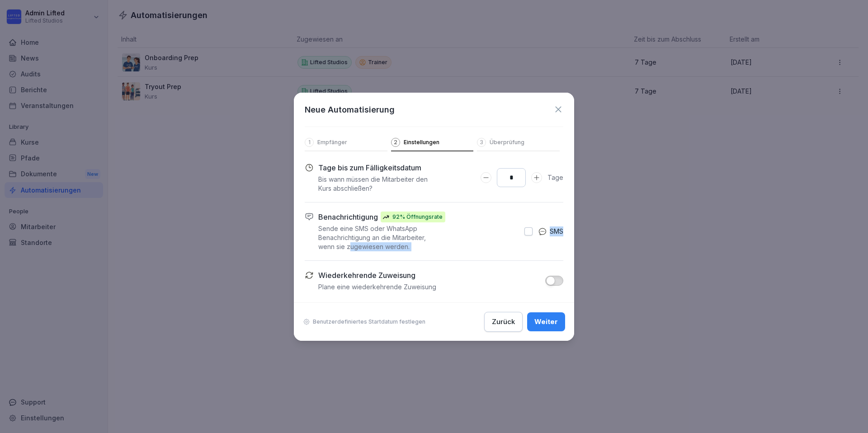 This screenshot has height=433, width=868. Describe the element at coordinates (546, 322) in the screenshot. I see `button: Weiter` at that location.